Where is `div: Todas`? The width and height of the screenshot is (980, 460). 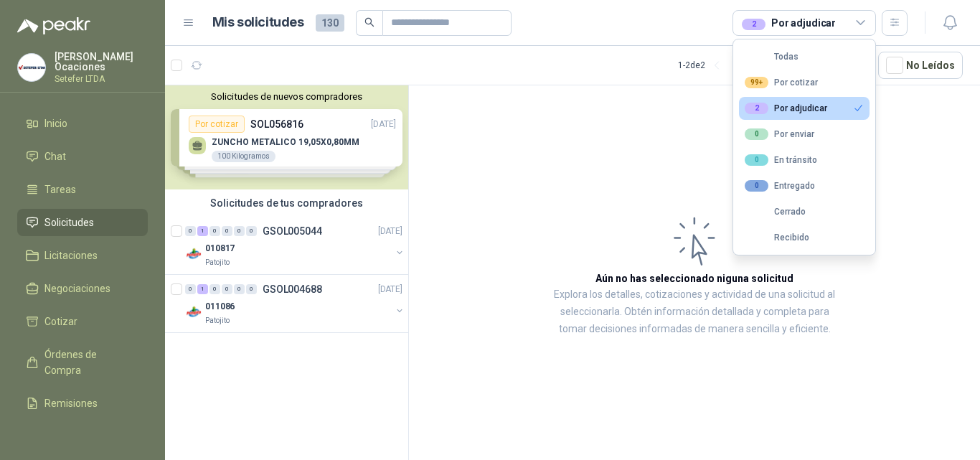
div: Todas is located at coordinates (772, 56).